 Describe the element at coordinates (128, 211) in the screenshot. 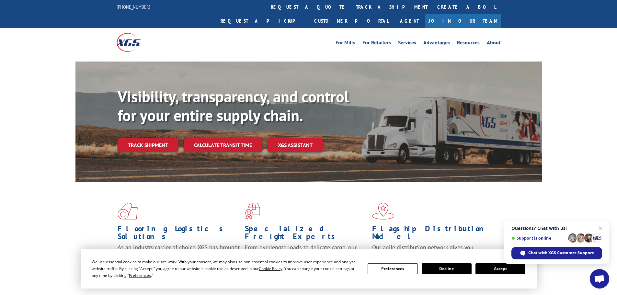

I see `img: xgs-icon-total-supply-chain-intelligence-red` at that location.